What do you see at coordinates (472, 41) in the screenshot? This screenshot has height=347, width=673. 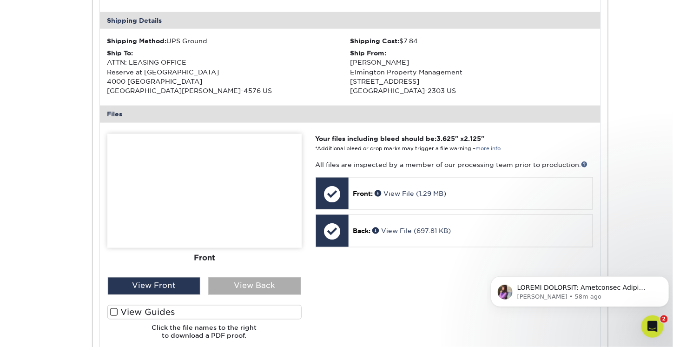 I see `div: $7.84` at bounding box center [472, 41].